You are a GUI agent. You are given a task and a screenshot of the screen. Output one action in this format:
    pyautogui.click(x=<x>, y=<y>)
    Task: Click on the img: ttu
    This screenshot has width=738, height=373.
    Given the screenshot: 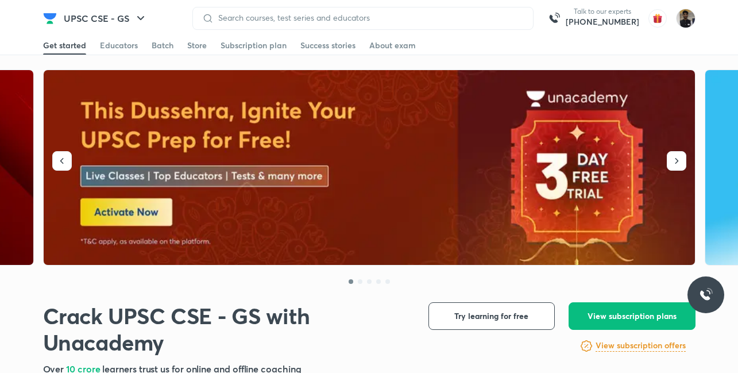 What is the action you would take?
    pyautogui.click(x=706, y=295)
    